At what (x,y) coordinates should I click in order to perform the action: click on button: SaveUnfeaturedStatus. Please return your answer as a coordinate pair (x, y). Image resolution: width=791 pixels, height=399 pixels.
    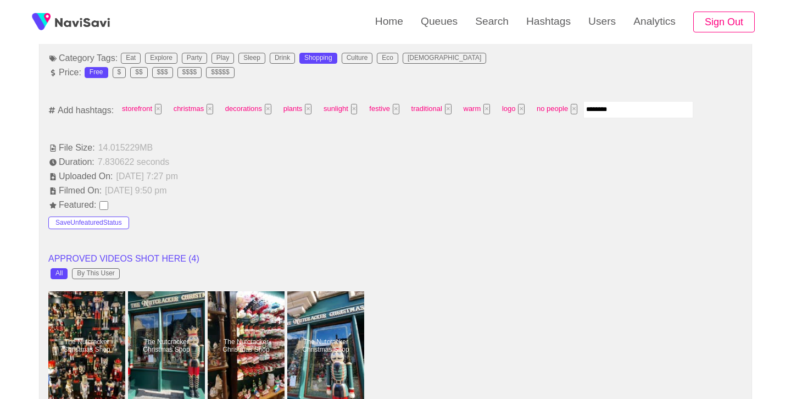
    Looking at the image, I should click on (88, 223).